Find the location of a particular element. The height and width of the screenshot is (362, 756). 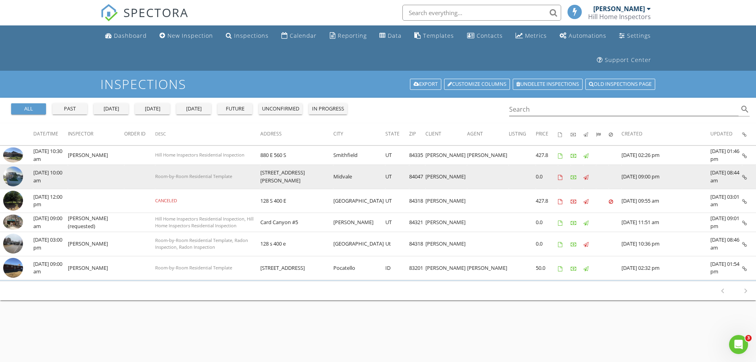

th: Agreements signed: Not sorted. is located at coordinates (565, 134).